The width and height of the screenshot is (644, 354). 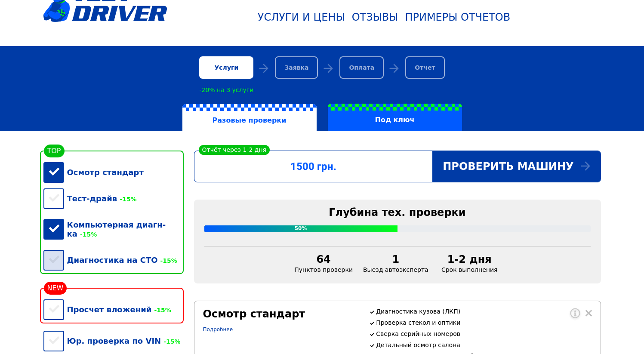 I want to click on div: Примеры отчетов, so click(x=457, y=17).